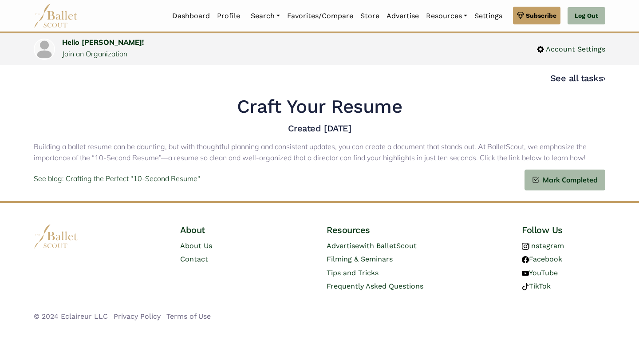 This screenshot has width=639, height=364. I want to click on a: Subscribe, so click(536, 15).